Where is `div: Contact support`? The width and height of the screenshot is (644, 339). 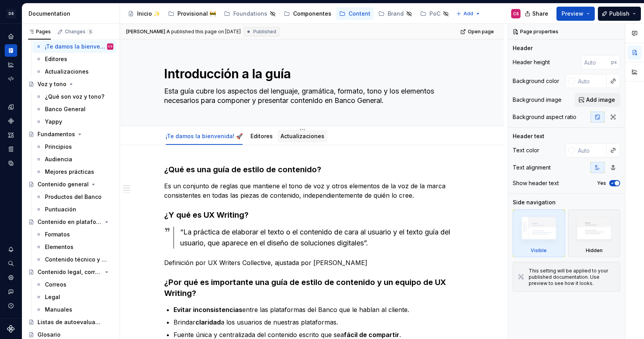 div: Contact support is located at coordinates (11, 291).